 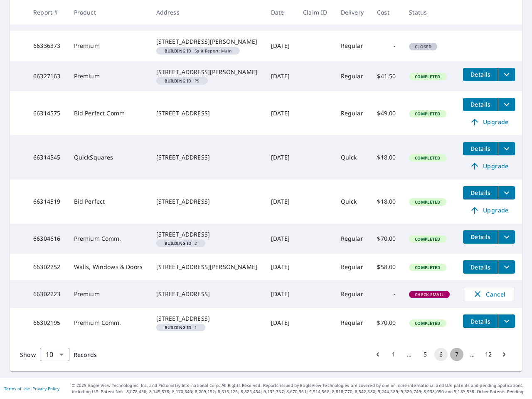 What do you see at coordinates (394, 354) in the screenshot?
I see `button: Go to page 1` at bounding box center [394, 354].